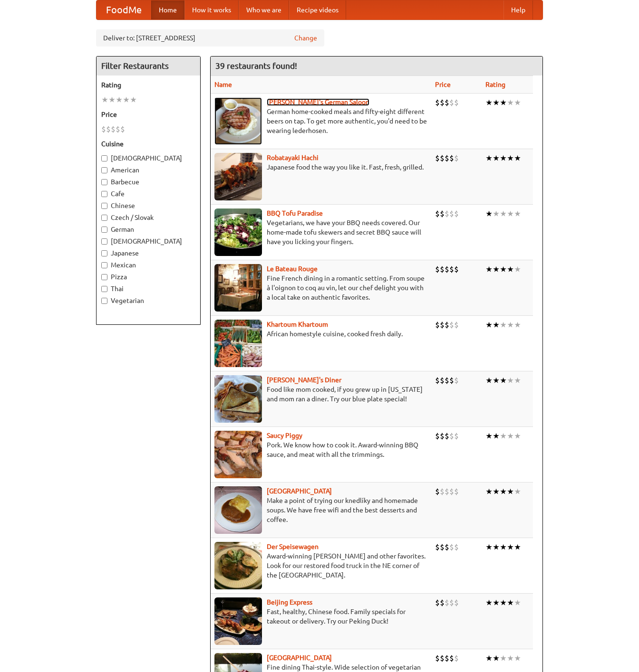 The width and height of the screenshot is (639, 672). What do you see at coordinates (223, 85) in the screenshot?
I see `a: Name` at bounding box center [223, 85].